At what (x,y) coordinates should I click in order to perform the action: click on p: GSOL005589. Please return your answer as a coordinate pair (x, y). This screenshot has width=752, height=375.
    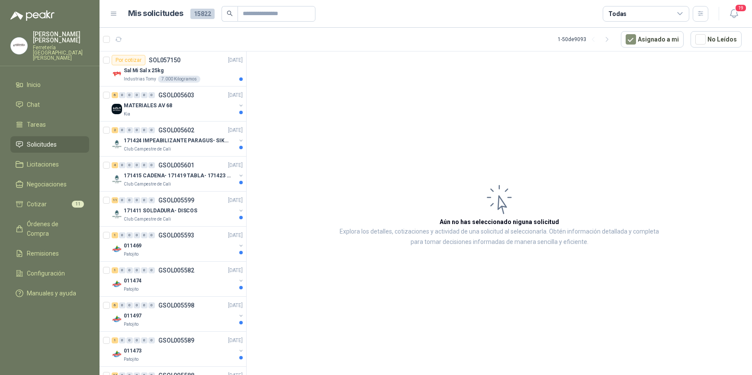
    Looking at the image, I should click on (176, 341).